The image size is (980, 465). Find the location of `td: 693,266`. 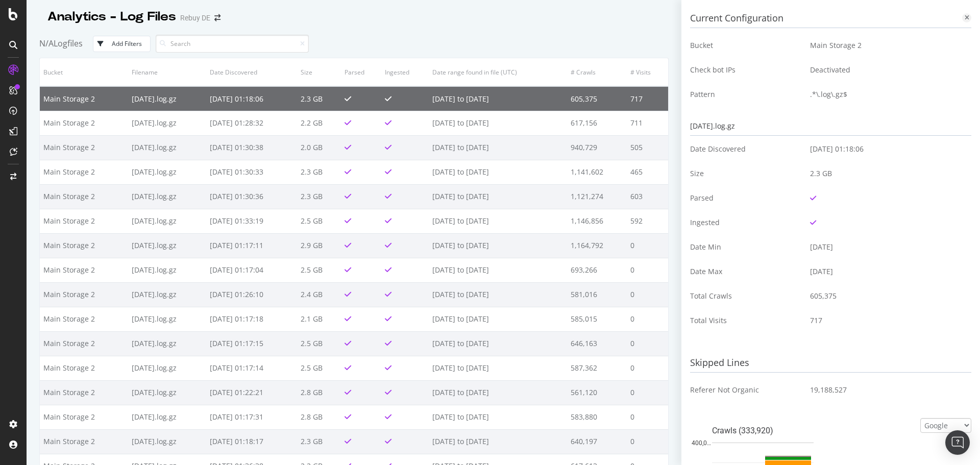

td: 693,266 is located at coordinates (597, 270).